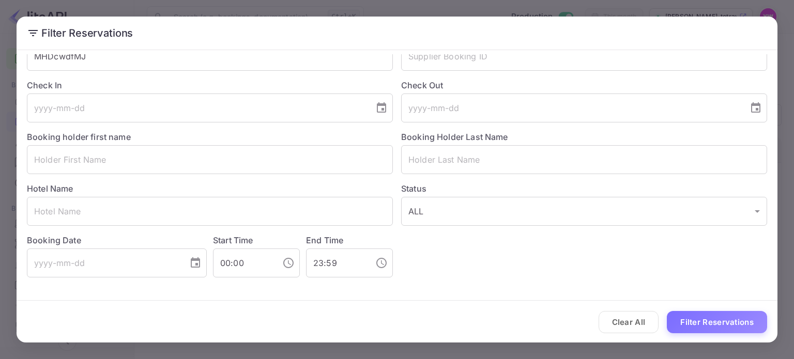 The image size is (794, 359). Describe the element at coordinates (584, 56) in the screenshot. I see `input: Supplier Booking ID` at that location.